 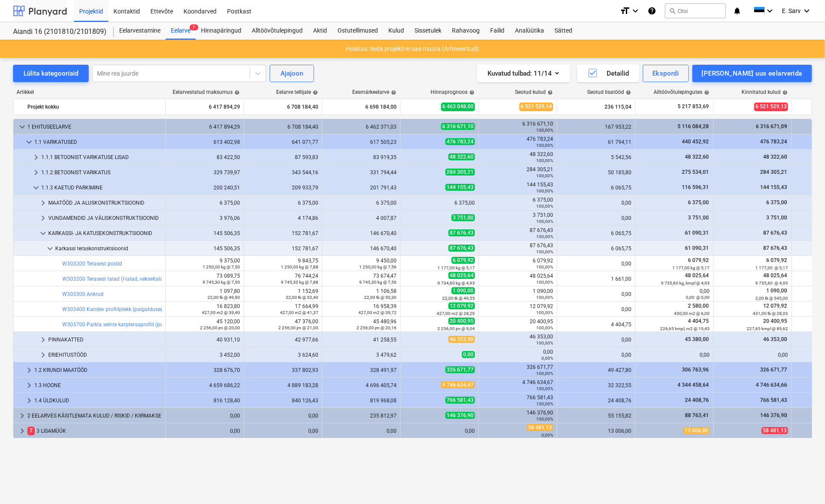 What do you see at coordinates (458, 298) in the screenshot?
I see `small: 22,00 tk @ 49,55` at bounding box center [458, 298].